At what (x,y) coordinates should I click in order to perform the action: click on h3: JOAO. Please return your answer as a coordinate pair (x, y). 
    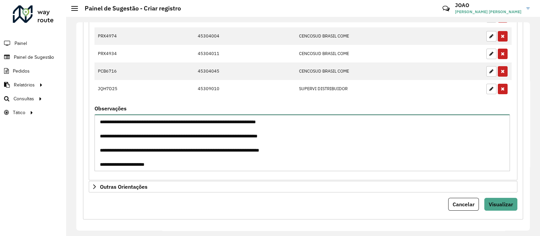
    Looking at the image, I should click on (488, 5).